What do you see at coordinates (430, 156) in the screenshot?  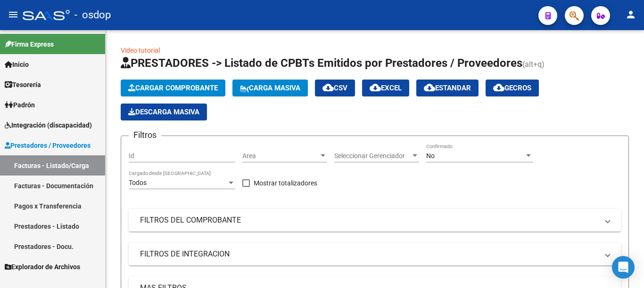 I see `span: No` at bounding box center [430, 156].